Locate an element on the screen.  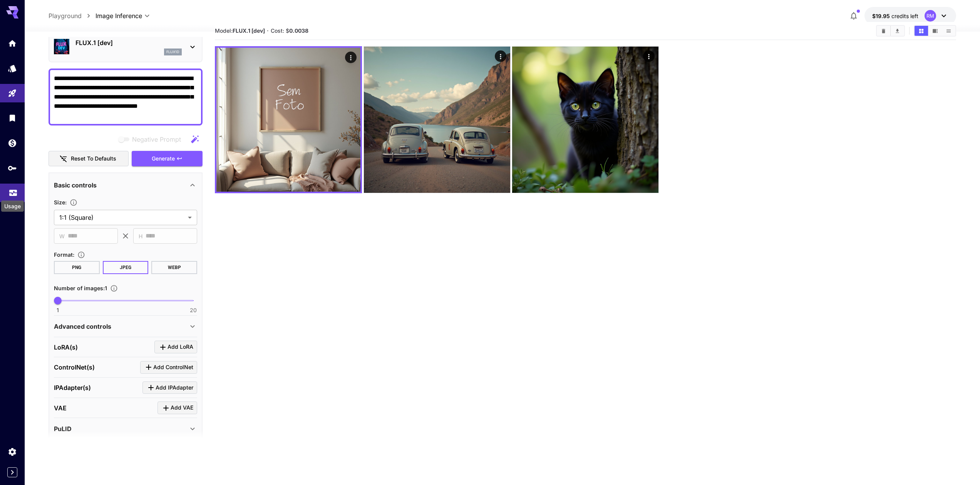
span: 1:1 (Square) is located at coordinates (122, 217).